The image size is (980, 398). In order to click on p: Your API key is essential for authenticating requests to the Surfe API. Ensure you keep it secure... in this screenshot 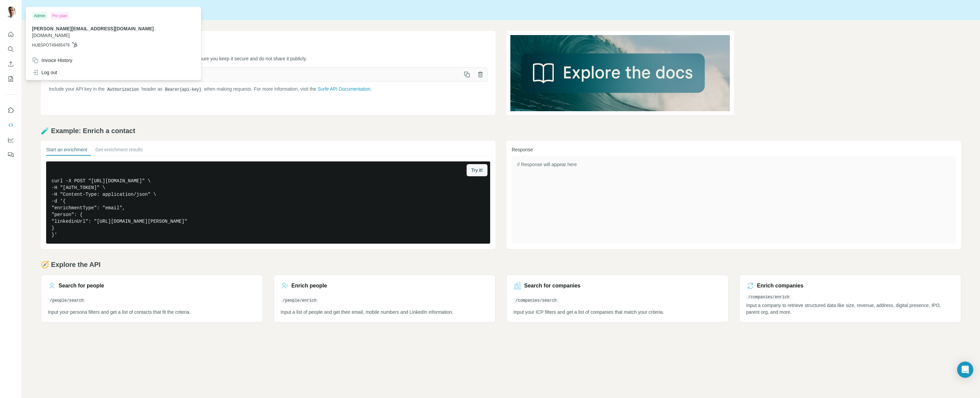, I will do `click(268, 59)`.